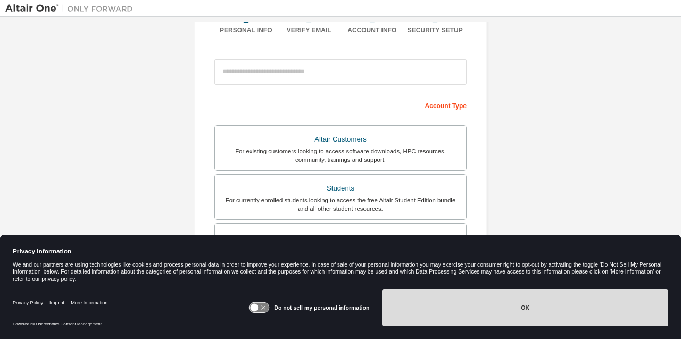 This screenshot has height=339, width=681. I want to click on img: Altair One, so click(72, 9).